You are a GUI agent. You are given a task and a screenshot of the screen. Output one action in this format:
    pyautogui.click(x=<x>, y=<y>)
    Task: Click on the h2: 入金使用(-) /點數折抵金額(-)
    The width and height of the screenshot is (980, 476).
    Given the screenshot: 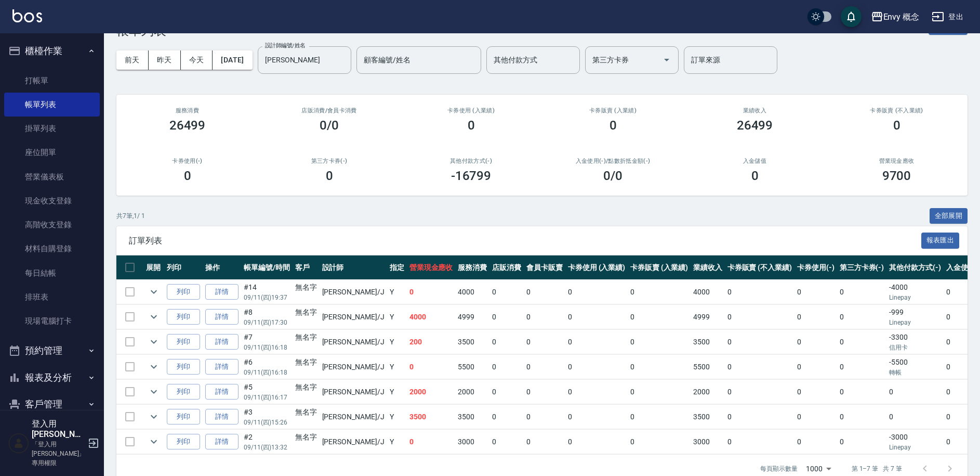 What is the action you would take?
    pyautogui.click(x=612, y=160)
    